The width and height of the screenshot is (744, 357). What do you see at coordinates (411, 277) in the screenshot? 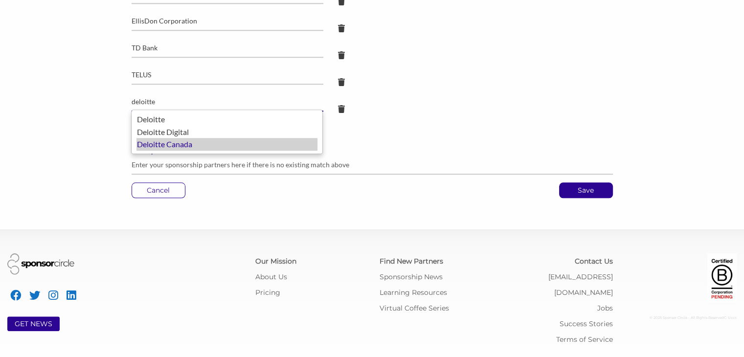
I see `a: Sponsorship News` at bounding box center [411, 277].